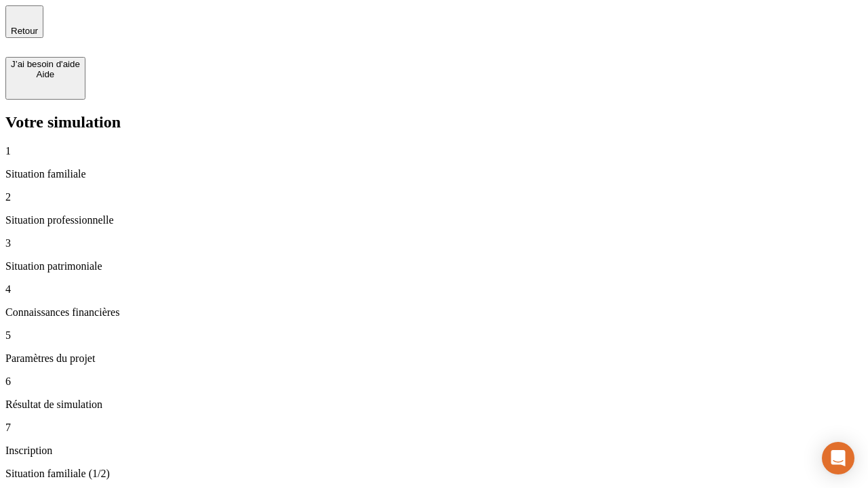 The height and width of the screenshot is (488, 868). What do you see at coordinates (434, 243) in the screenshot?
I see `p: 3` at bounding box center [434, 243].